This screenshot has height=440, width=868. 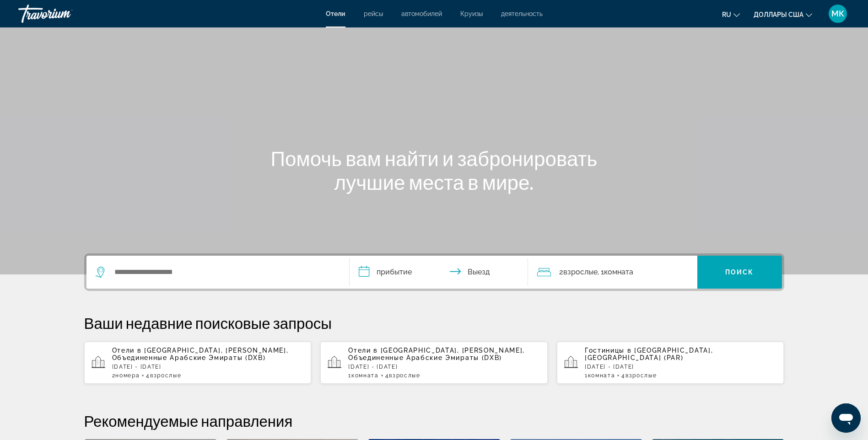 I want to click on span: ru, so click(x=727, y=15).